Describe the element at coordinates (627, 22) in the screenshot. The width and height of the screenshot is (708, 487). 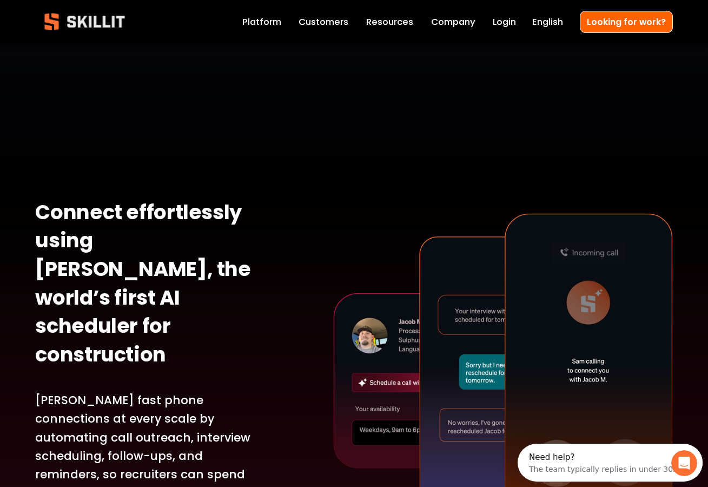
I see `a: Looking for work?` at that location.